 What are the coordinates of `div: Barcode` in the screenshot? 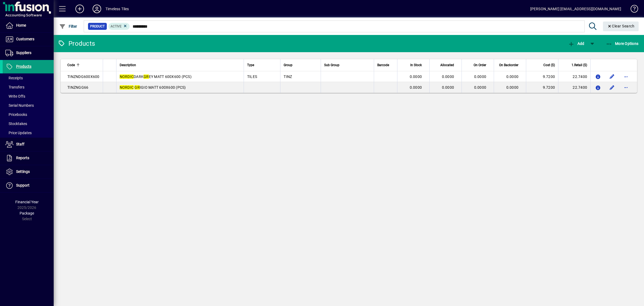 It's located at (385, 65).